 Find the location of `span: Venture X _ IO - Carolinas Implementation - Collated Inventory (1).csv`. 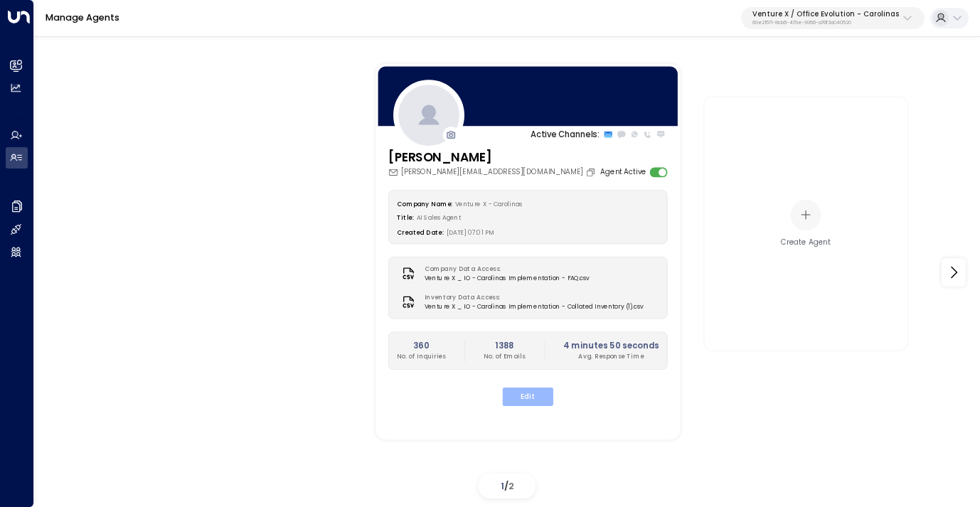

span: Venture X _ IO - Carolinas Implementation - Collated Inventory (1).csv is located at coordinates (534, 306).